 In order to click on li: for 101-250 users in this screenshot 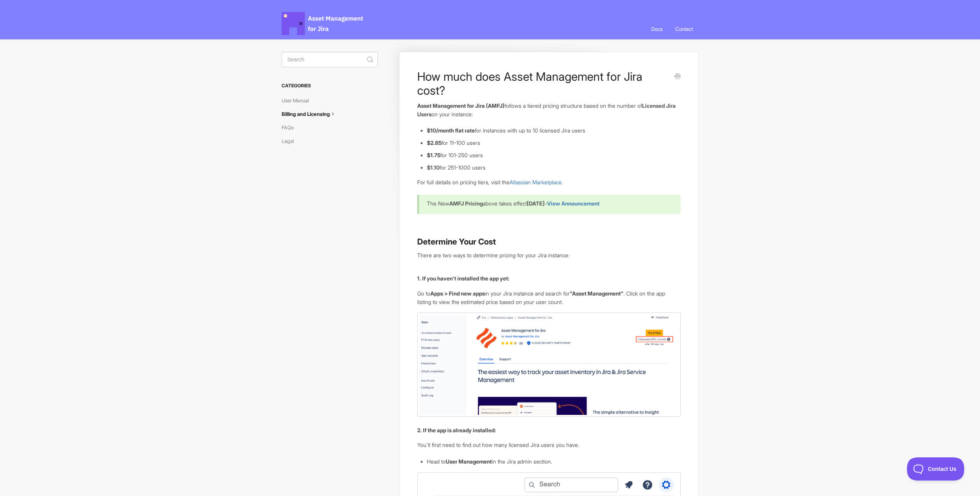, I will do `click(554, 155)`.